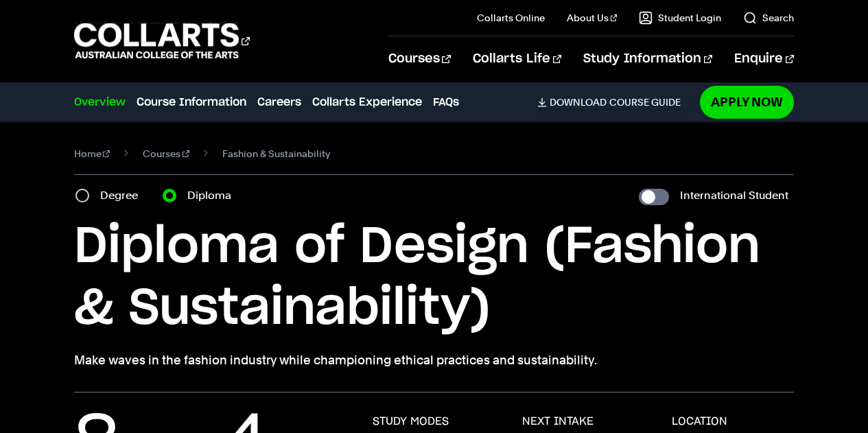 The height and width of the screenshot is (433, 868). I want to click on h3: NEXT INTAKE, so click(558, 421).